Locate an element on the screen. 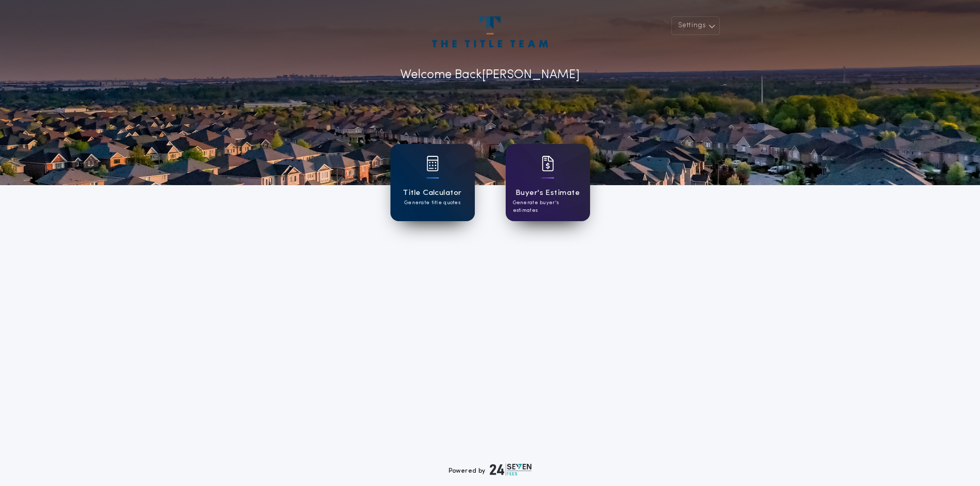 This screenshot has width=980, height=486. p: Generate buyer's estimates is located at coordinates (548, 207).